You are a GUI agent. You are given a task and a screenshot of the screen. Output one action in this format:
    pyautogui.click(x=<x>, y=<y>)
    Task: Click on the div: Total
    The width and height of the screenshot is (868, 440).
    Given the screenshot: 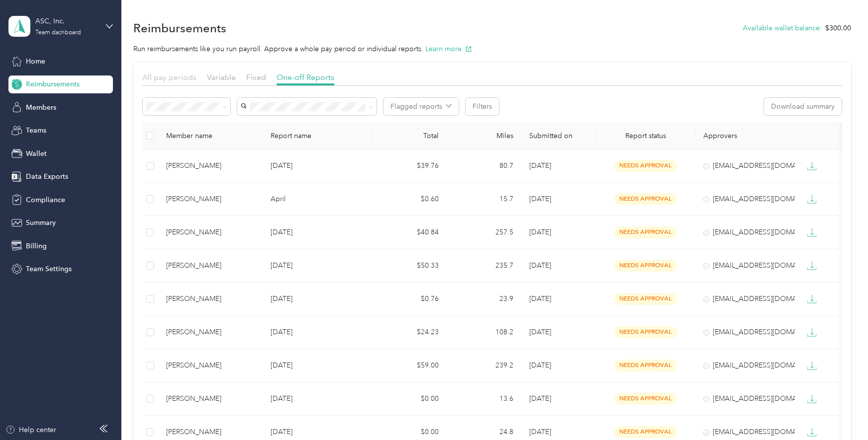 What is the action you would take?
    pyautogui.click(x=409, y=136)
    